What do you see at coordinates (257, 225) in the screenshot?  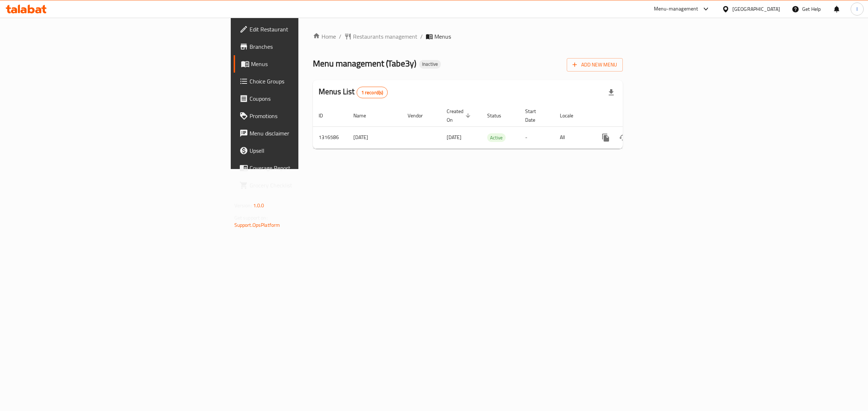 I see `a: Support.OpsPlatform` at bounding box center [257, 225].